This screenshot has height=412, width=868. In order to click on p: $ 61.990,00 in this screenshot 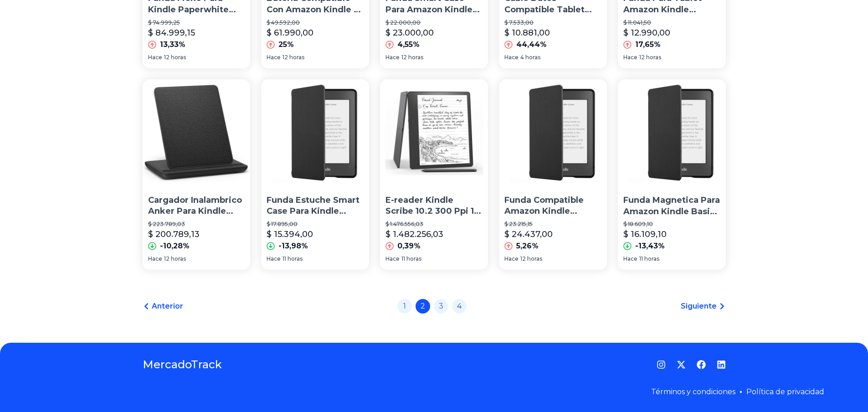, I will do `click(290, 33)`.